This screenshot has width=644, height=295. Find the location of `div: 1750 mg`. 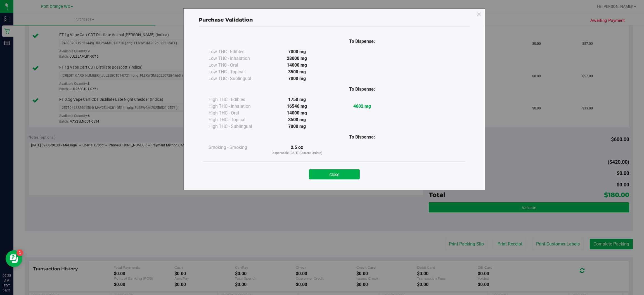

div: 1750 mg is located at coordinates (297, 99).